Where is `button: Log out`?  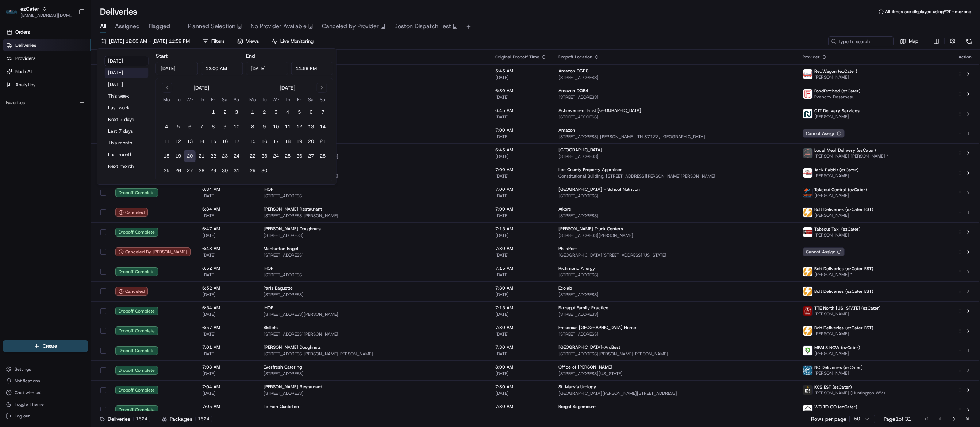 button: Log out is located at coordinates (45, 416).